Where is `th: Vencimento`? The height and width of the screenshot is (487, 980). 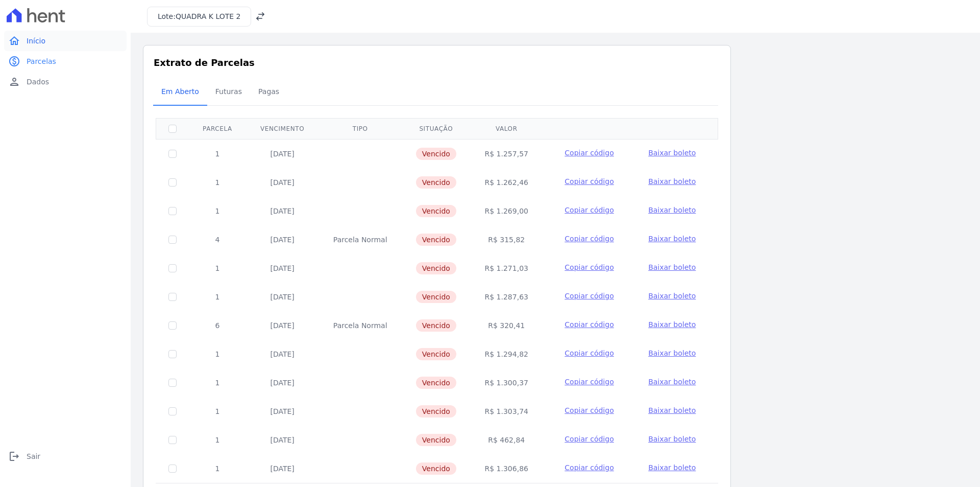
th: Vencimento is located at coordinates (282, 128).